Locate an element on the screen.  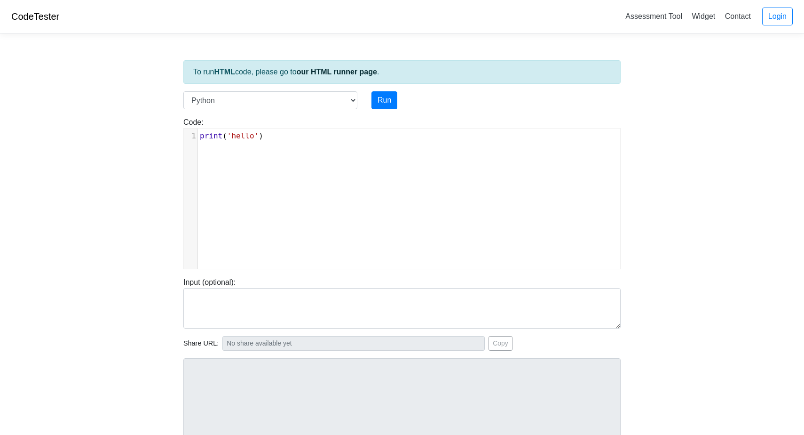
a: Contact is located at coordinates (738, 16).